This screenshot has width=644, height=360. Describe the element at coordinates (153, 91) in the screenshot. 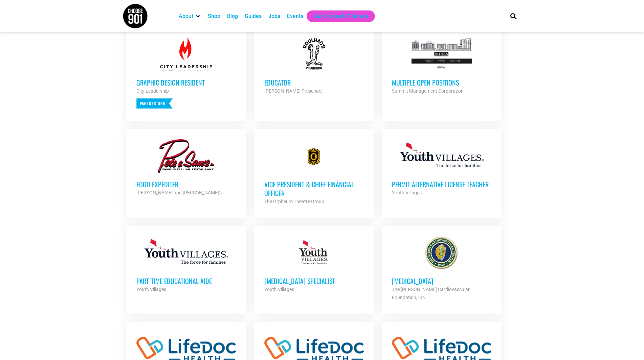

I see `strong: City Leadership` at that location.